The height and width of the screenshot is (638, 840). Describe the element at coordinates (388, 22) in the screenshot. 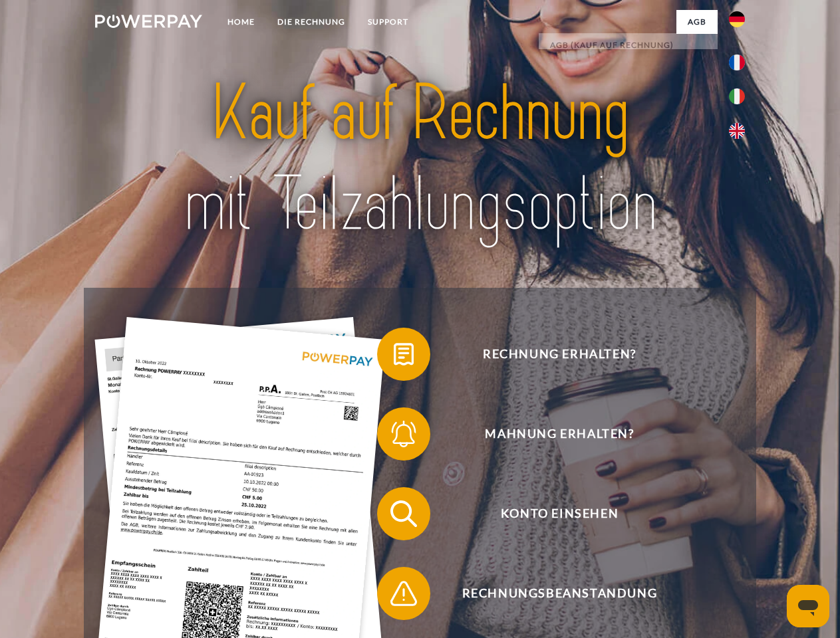

I see `a: SUPPORT` at that location.